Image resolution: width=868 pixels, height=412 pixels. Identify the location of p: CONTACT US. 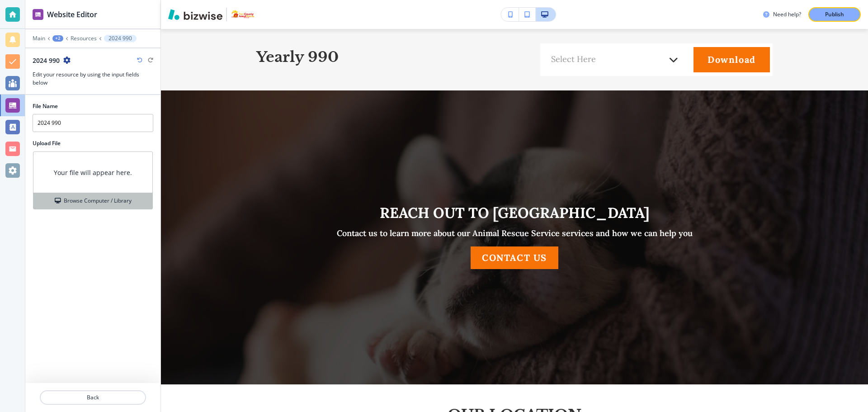
(515, 258).